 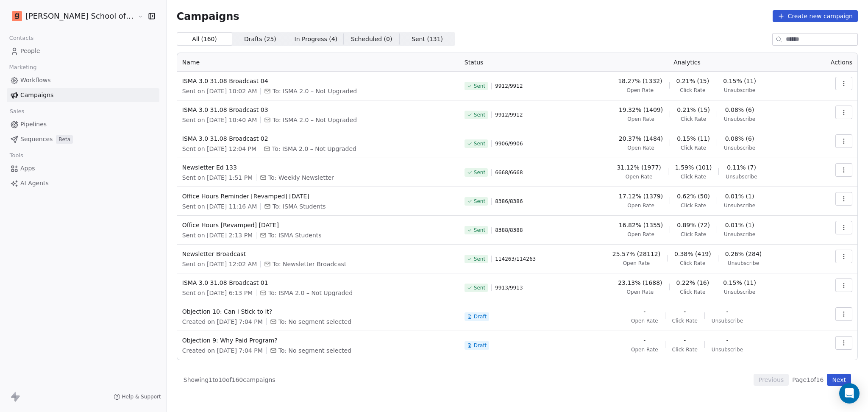 I want to click on span: Marketing, so click(x=23, y=67).